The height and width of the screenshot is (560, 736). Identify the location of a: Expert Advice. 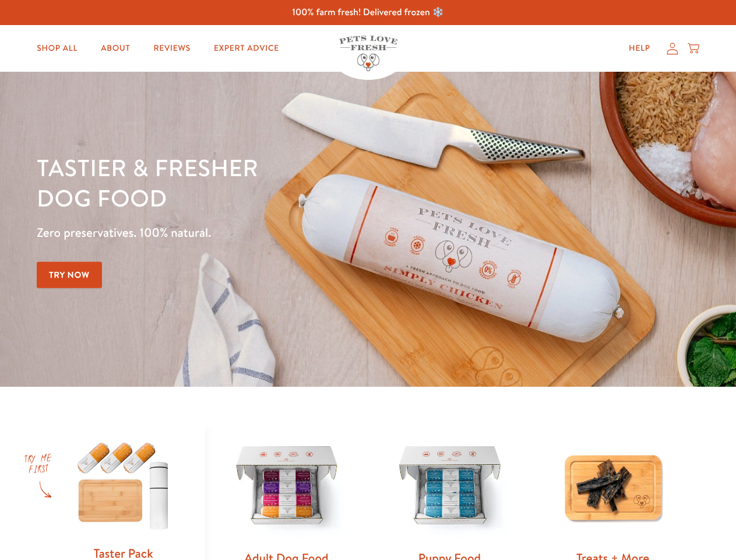
(246, 48).